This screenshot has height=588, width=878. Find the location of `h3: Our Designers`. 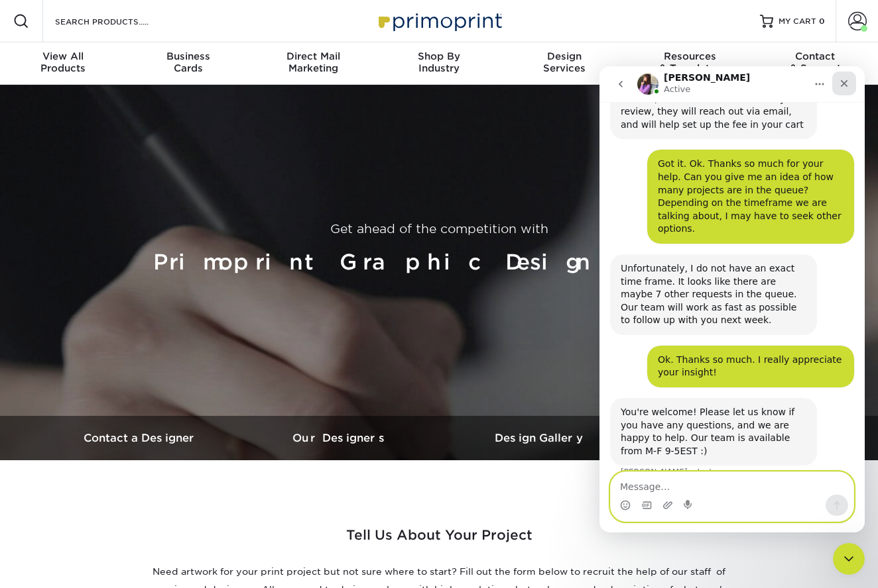

h3: Our Designers is located at coordinates (340, 438).